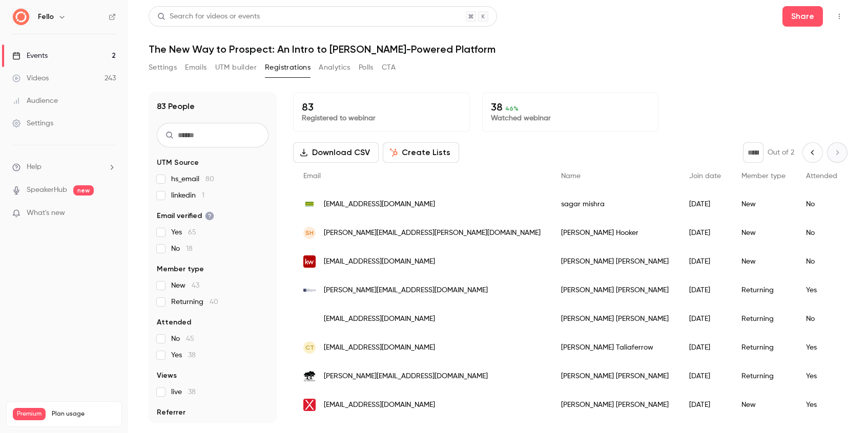  What do you see at coordinates (310, 290) in the screenshot?
I see `img: jenniferhollistergroup.com` at bounding box center [310, 290].